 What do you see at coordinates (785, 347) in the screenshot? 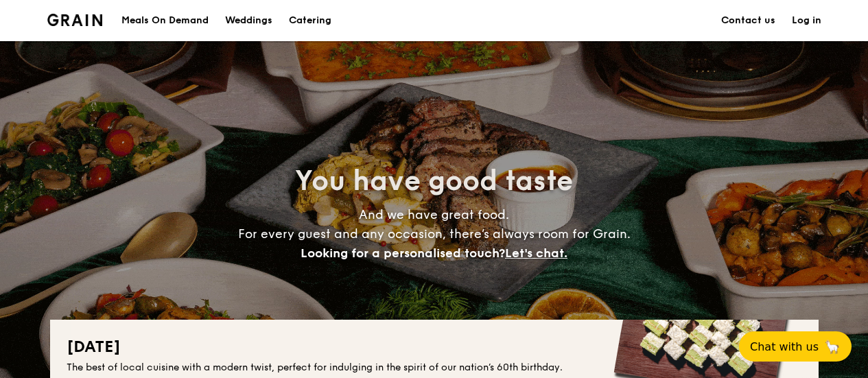
I see `span: Chat with us` at bounding box center [785, 347].